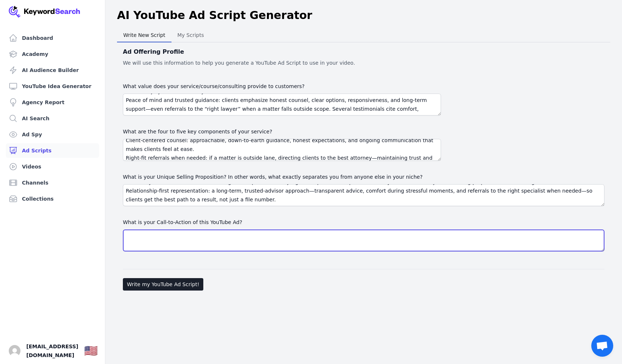  Describe the element at coordinates (53, 102) in the screenshot. I see `a: Agency Report` at that location.